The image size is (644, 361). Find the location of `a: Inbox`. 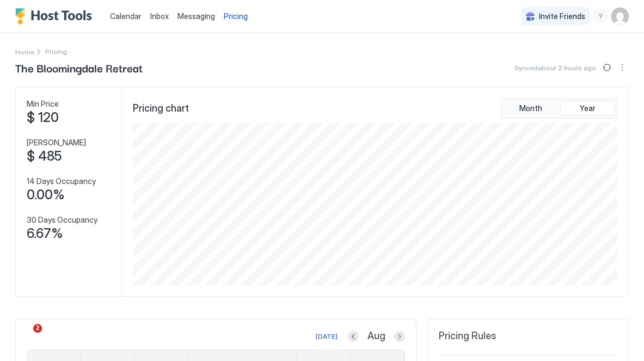

a: Inbox is located at coordinates (160, 16).